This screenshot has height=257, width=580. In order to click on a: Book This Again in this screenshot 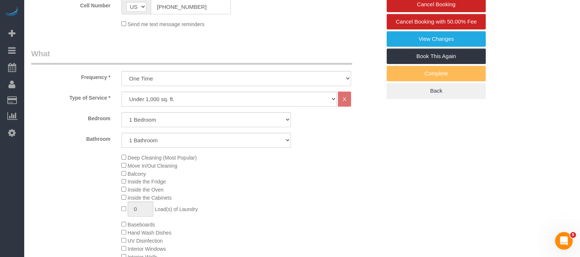, I will do `click(436, 56)`.